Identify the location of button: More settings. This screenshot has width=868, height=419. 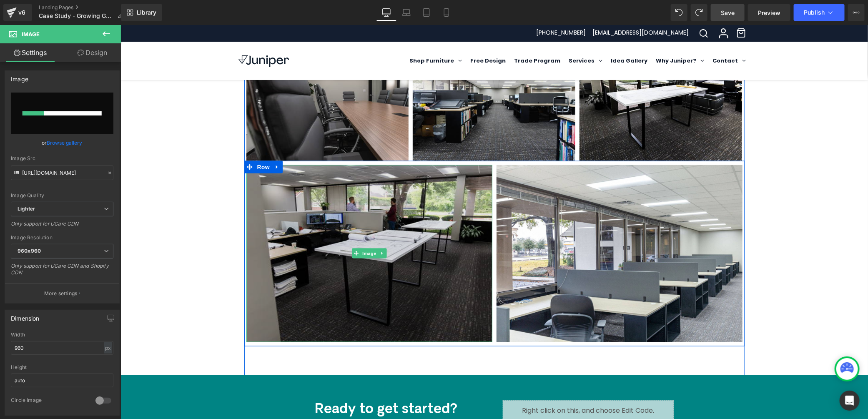
(62, 293).